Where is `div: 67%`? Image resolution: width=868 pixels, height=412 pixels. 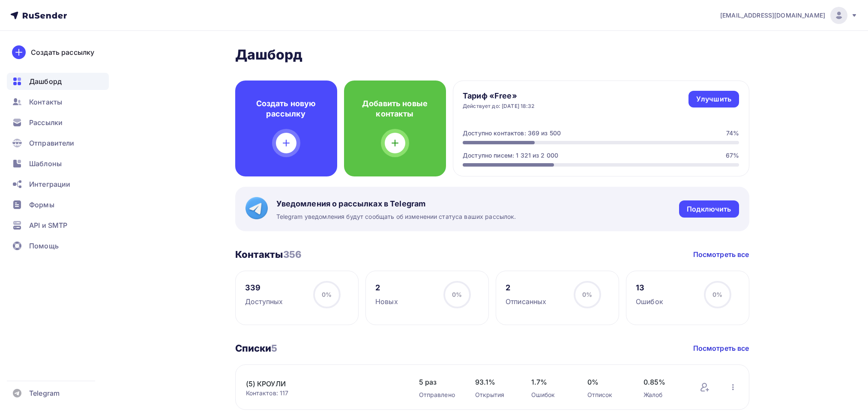 div: 67% is located at coordinates (732, 156).